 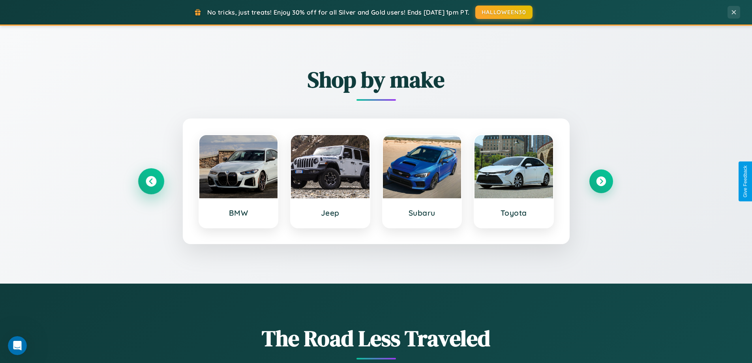 I want to click on h3: Toyota, so click(x=513, y=213).